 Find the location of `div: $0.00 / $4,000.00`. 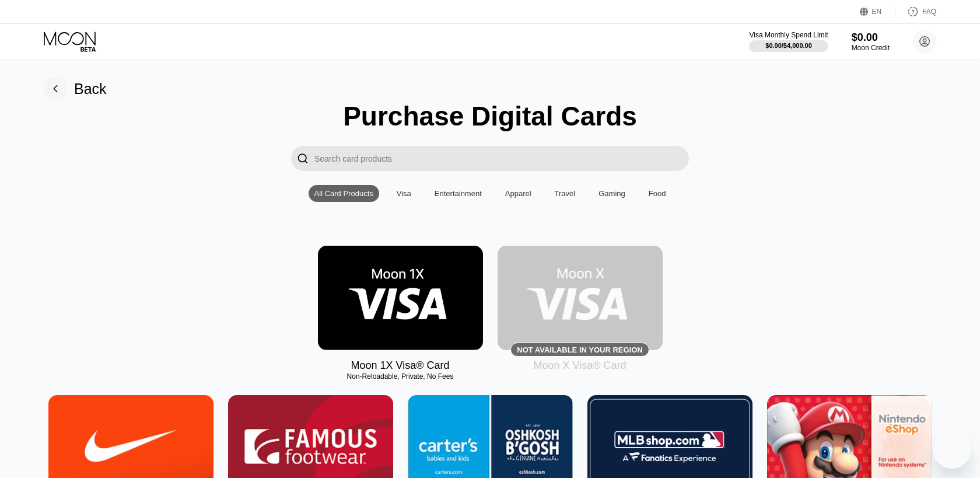

div: $0.00 / $4,000.00 is located at coordinates (789, 45).